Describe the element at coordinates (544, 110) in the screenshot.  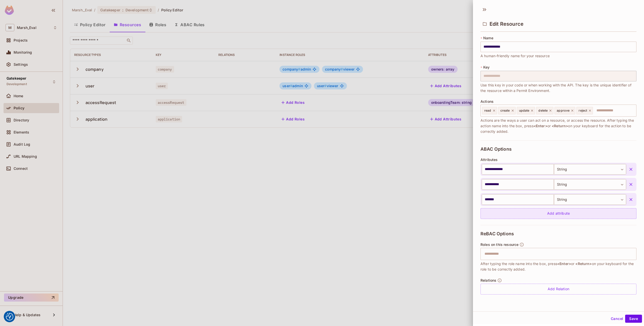
I see `div: delete` at that location.